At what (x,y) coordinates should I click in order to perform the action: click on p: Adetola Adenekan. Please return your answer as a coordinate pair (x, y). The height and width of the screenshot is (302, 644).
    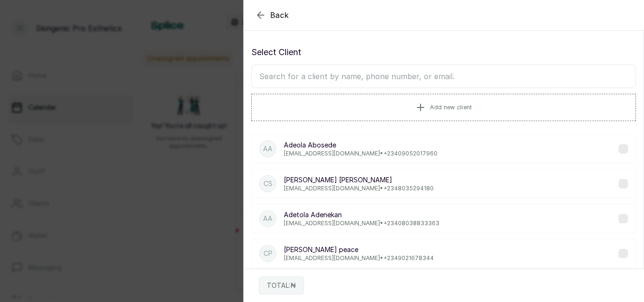
    Looking at the image, I should click on (362, 215).